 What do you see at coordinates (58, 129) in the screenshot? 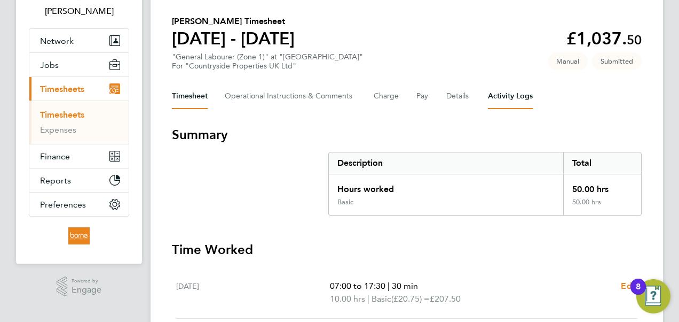
I see `a: Expenses` at bounding box center [58, 129].